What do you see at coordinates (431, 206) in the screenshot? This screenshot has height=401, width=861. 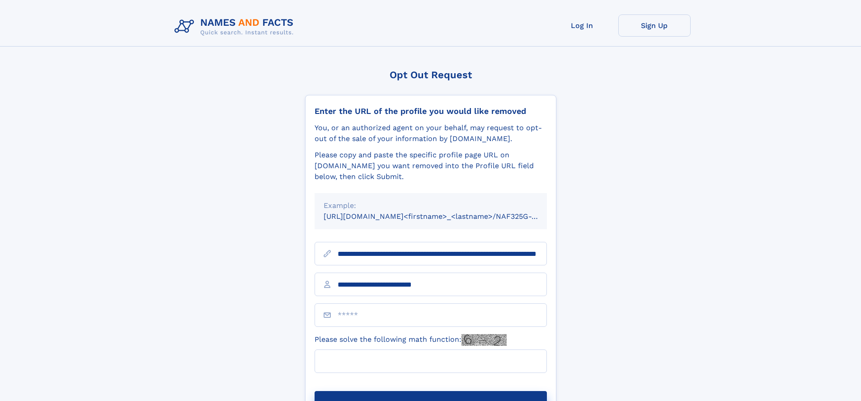 I see `div: Example:` at bounding box center [431, 206].